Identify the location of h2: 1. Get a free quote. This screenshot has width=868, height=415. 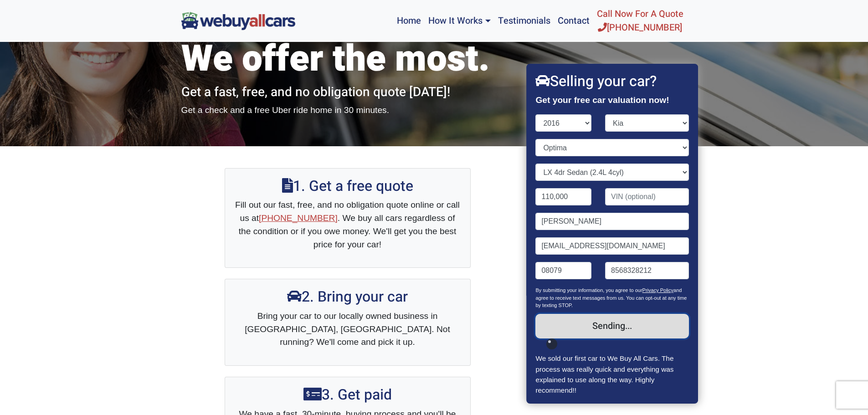
(347, 186).